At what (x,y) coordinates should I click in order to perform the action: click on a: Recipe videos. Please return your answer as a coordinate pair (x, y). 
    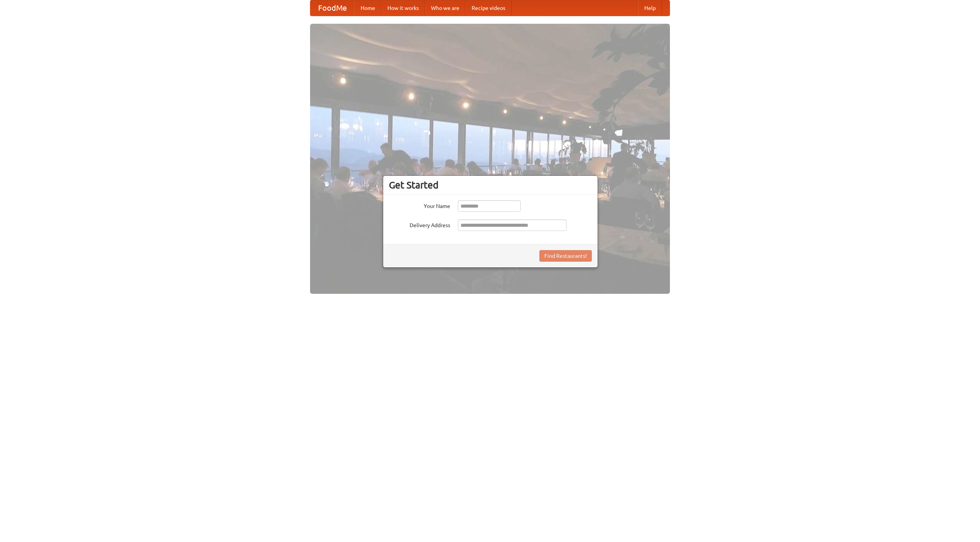
    Looking at the image, I should click on (488, 8).